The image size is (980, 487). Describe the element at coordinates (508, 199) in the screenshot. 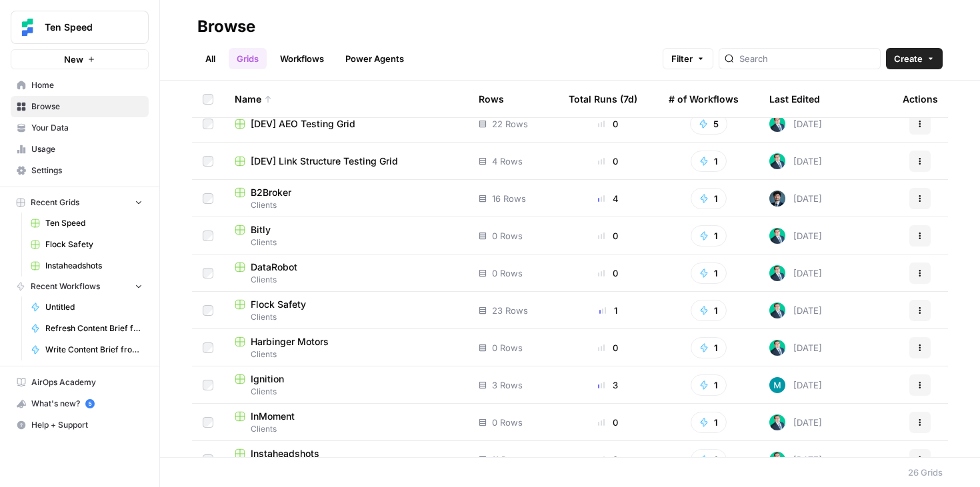

I see `span: 16 Rows` at that location.